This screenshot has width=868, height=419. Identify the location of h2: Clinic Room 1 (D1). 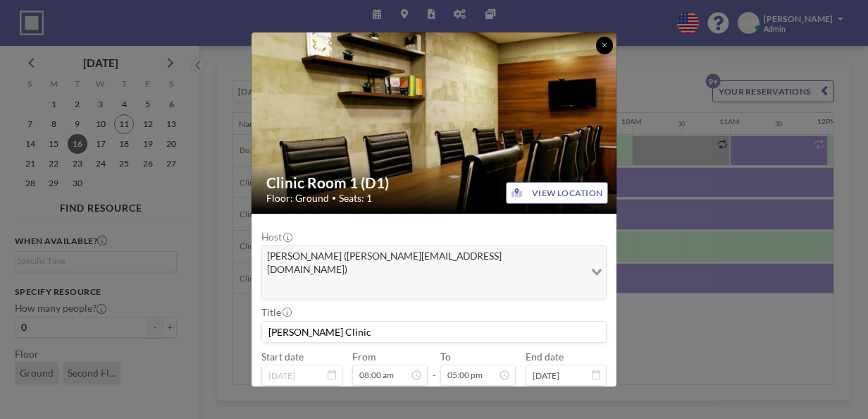
(435, 183).